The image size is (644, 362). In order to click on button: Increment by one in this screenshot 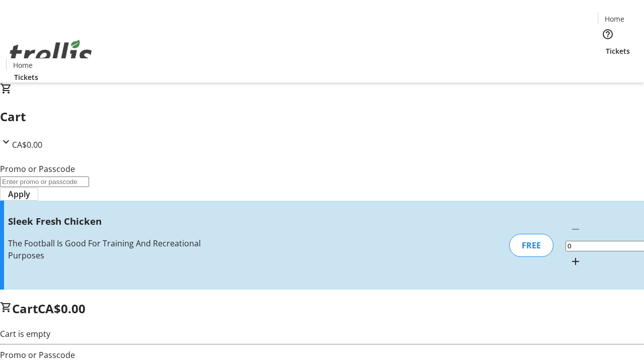, I will do `click(575, 261)`.